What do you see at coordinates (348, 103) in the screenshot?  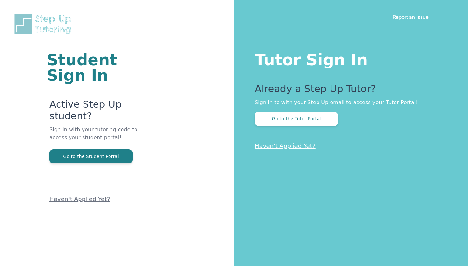 I see `p: Sign in to with your Step Up email to access your Tutor Portal!` at bounding box center [348, 103].